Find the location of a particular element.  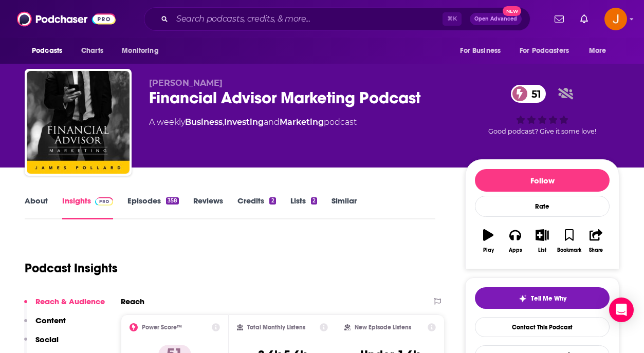

h2: New Episode Listens is located at coordinates (383, 328).